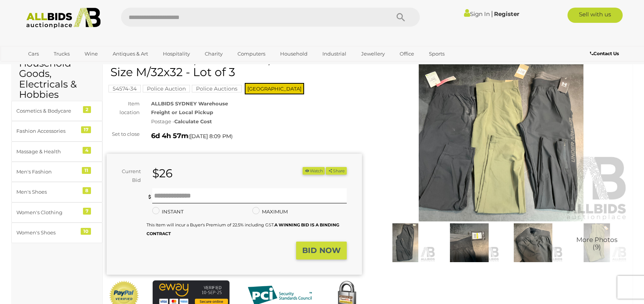  Describe the element at coordinates (270, 211) in the screenshot. I see `label: MAXIMUM` at that location.